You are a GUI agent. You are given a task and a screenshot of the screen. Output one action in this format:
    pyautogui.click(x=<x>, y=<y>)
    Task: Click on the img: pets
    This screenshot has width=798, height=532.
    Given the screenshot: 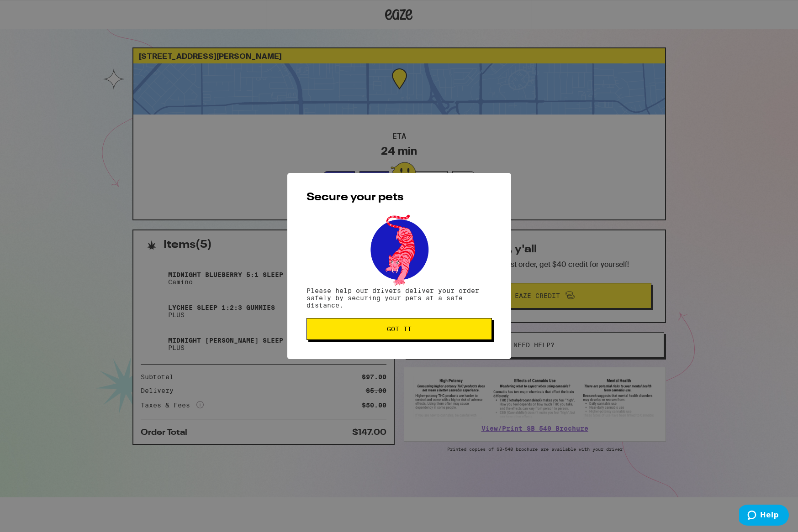 What is the action you would take?
    pyautogui.click(x=399, y=250)
    